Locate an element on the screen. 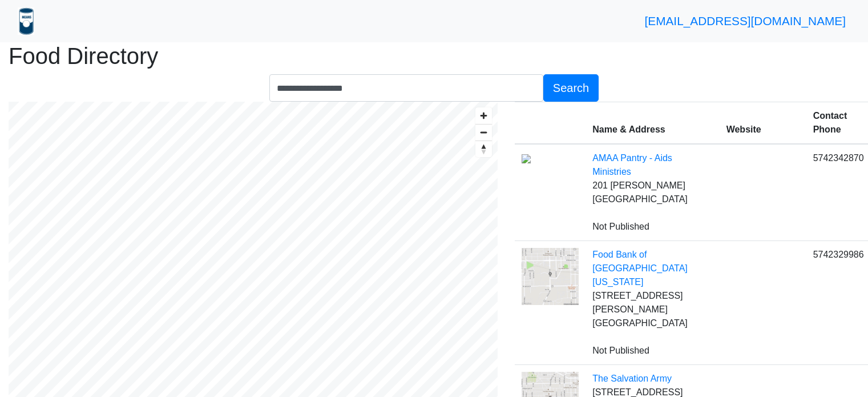 The image size is (868, 397). button: Reset bearing to north is located at coordinates (483, 149).